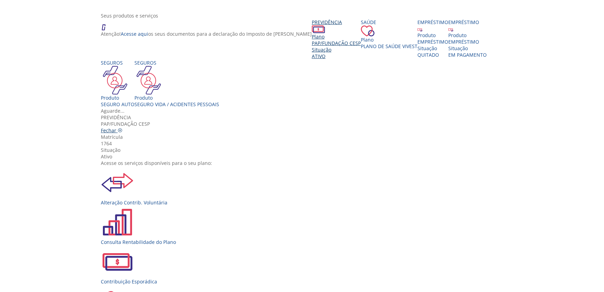 The width and height of the screenshot is (604, 292). What do you see at coordinates (318, 29) in the screenshot?
I see `img: ico_dinheiro.png` at bounding box center [318, 29].